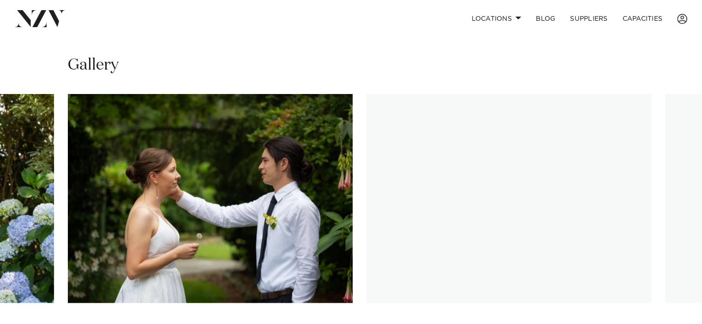  I want to click on h2: Gallery, so click(93, 65).